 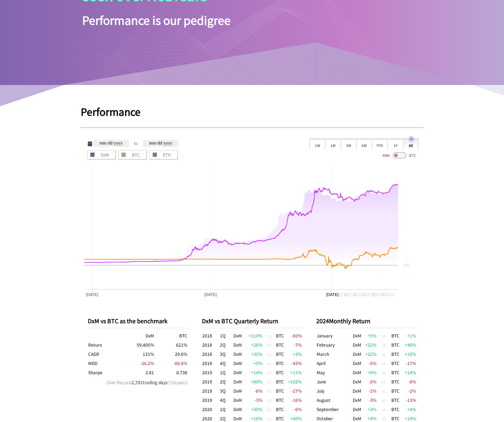 I want to click on td: January, so click(x=333, y=335).